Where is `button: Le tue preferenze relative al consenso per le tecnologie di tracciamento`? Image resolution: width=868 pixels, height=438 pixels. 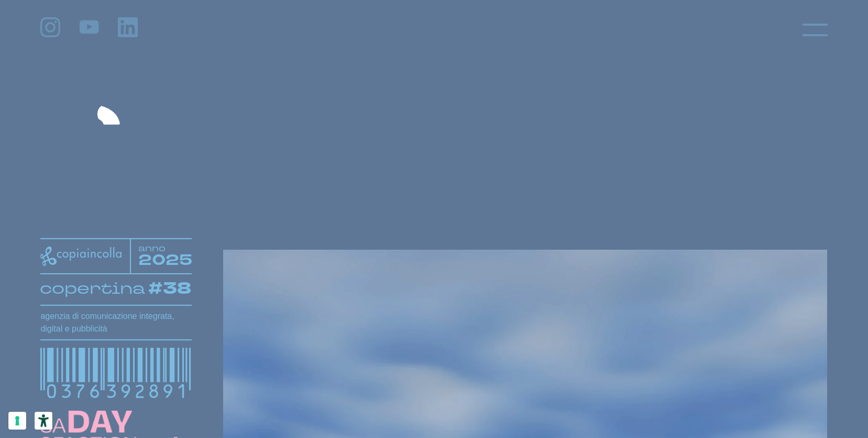 button: Le tue preferenze relative al consenso per le tecnologie di tracciamento is located at coordinates (17, 420).